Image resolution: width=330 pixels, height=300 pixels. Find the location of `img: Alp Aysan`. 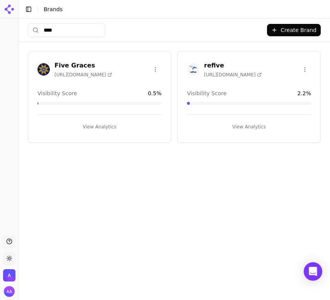

img: Alp Aysan is located at coordinates (9, 292).